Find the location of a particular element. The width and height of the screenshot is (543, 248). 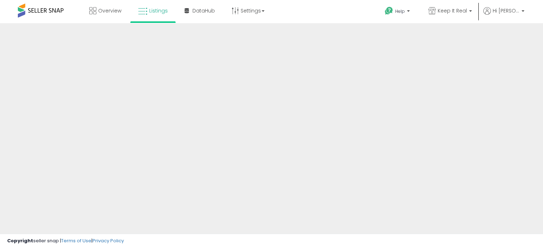

i: Get Help is located at coordinates (388, 11).